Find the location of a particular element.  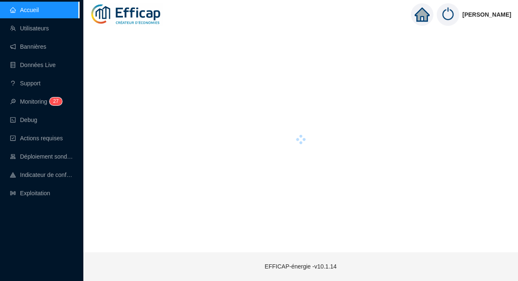

a: codeDebug is located at coordinates (23, 120).